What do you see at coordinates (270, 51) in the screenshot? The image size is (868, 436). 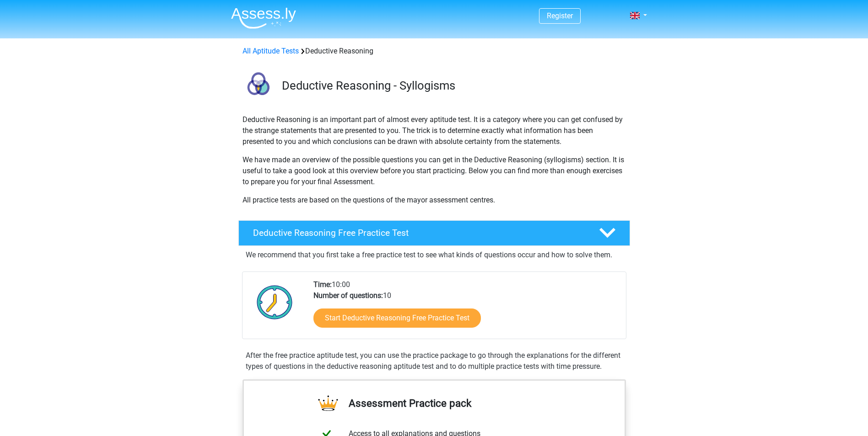 I see `a: All Aptitude Tests` at bounding box center [270, 51].